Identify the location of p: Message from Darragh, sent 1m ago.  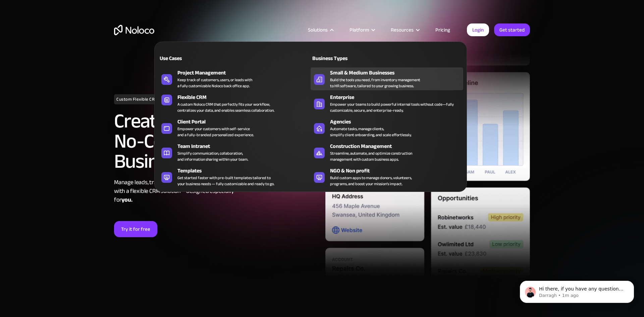
(72, 29).